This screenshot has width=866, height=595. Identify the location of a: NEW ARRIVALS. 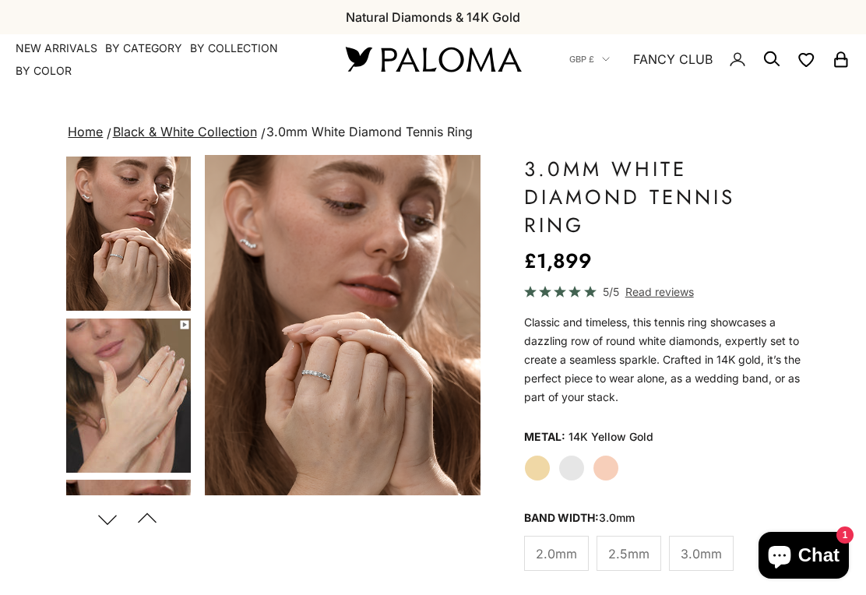
(56, 48).